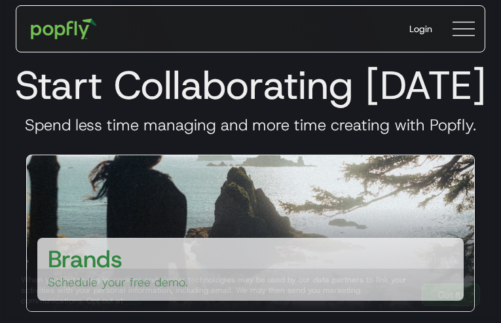 The width and height of the screenshot is (501, 323). I want to click on div: Login, so click(420, 29).